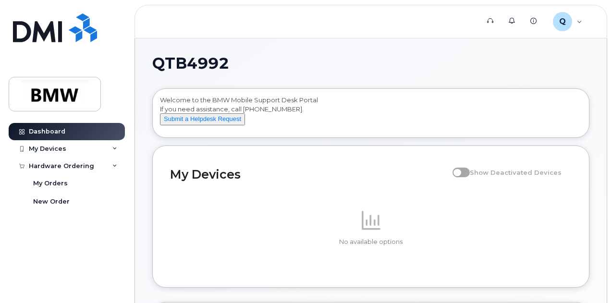  What do you see at coordinates (457, 167) in the screenshot?
I see `input: Show Deactivated Devices` at bounding box center [457, 167].